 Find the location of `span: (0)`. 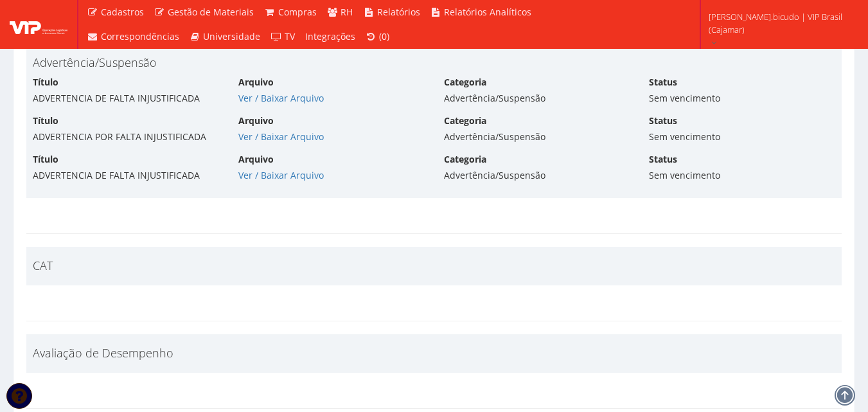

span: (0) is located at coordinates (385, 36).